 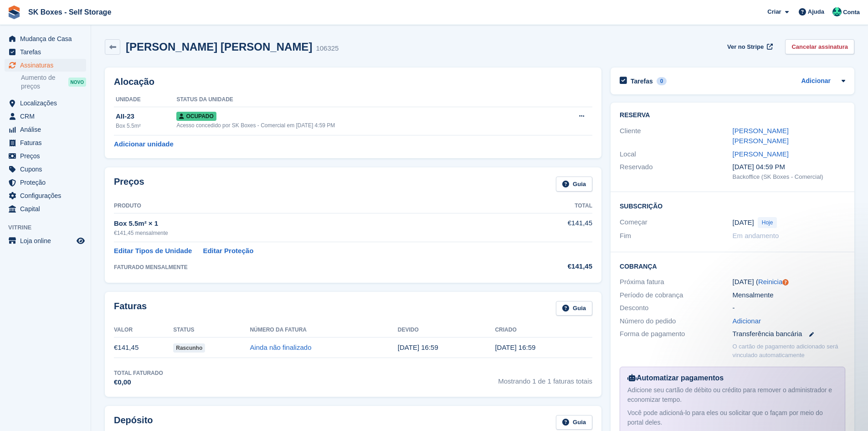 I want to click on h2: Alocação, so click(x=353, y=82).